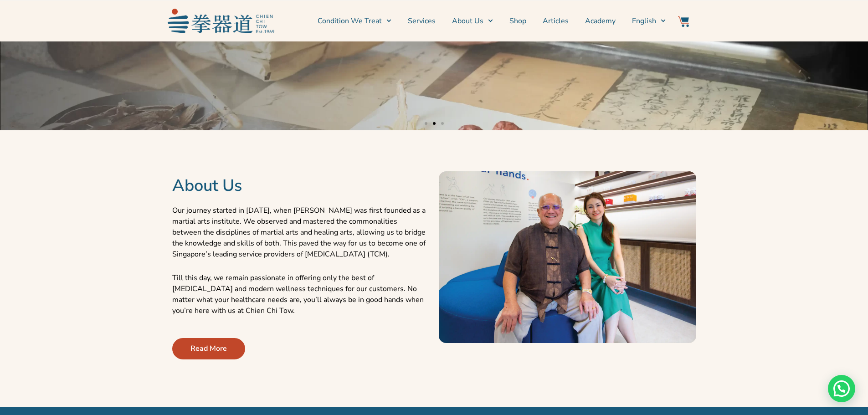 This screenshot has width=868, height=415. I want to click on a: Articles, so click(556, 21).